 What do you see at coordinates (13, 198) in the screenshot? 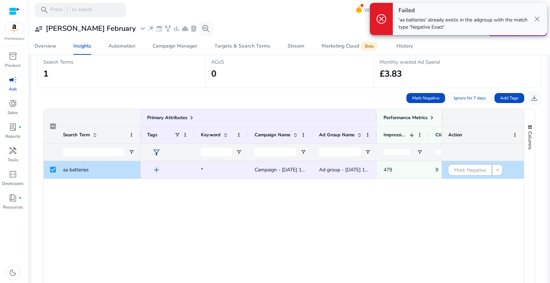
I see `span: book_4` at bounding box center [13, 198].